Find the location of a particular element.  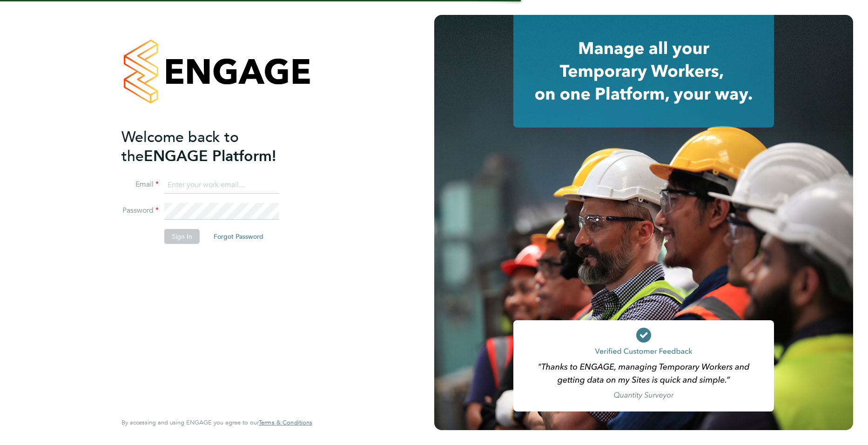

input: Enter your work email... is located at coordinates (221, 185).